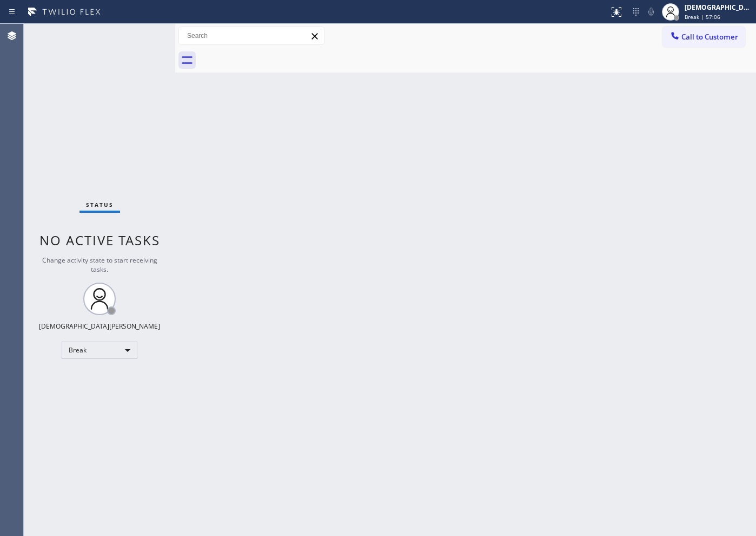 This screenshot has width=756, height=536. I want to click on span: Change activity state to start receiving tasks., so click(99, 264).